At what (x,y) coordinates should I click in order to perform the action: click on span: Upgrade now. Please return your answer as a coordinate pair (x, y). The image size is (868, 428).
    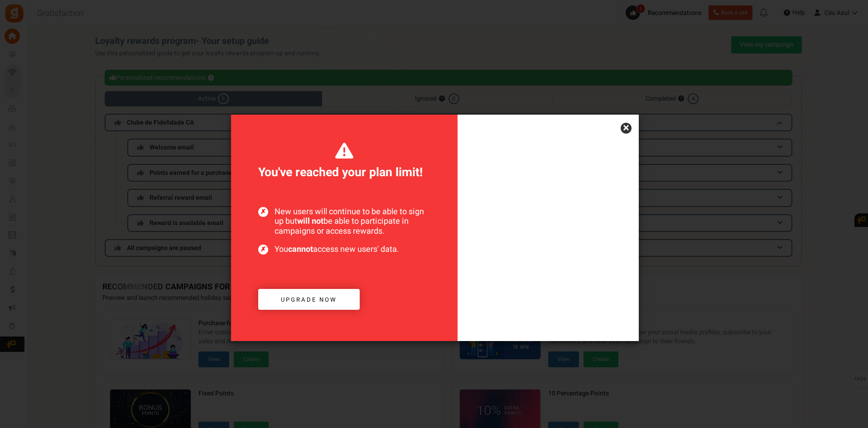
    Looking at the image, I should click on (309, 299).